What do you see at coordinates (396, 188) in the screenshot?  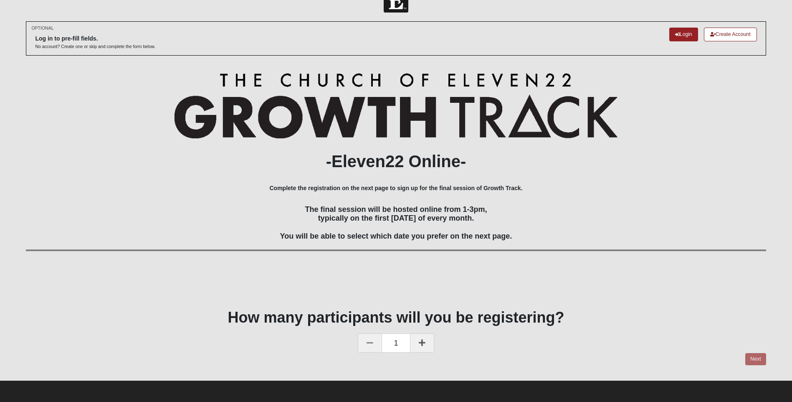 I see `b: Complete the registration on the next page to sign up for the final session of Growth Track.` at bounding box center [396, 188].